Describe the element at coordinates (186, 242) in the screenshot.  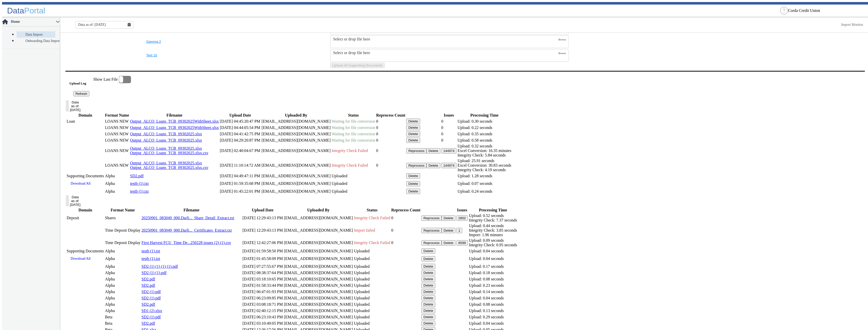
I see `a: First Harvest FCU_Time De...250228 issues (2) (1).csv` at that location.